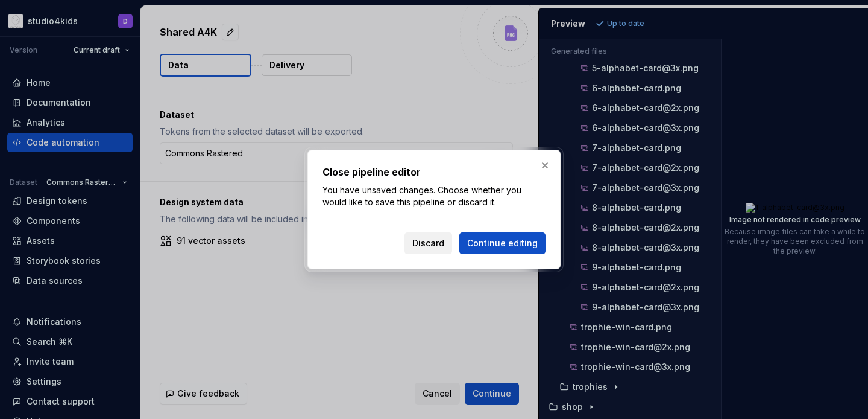 This screenshot has width=868, height=419. Describe the element at coordinates (434, 196) in the screenshot. I see `p: You have unsaved changes. Choose whether you would like to save this pipeline or discard it.` at that location.